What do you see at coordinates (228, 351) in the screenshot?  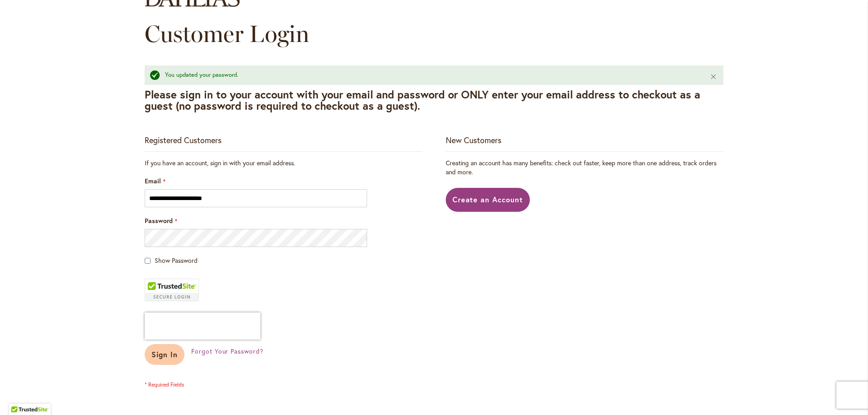 I see `span: Forgot Your Password?` at bounding box center [228, 351].